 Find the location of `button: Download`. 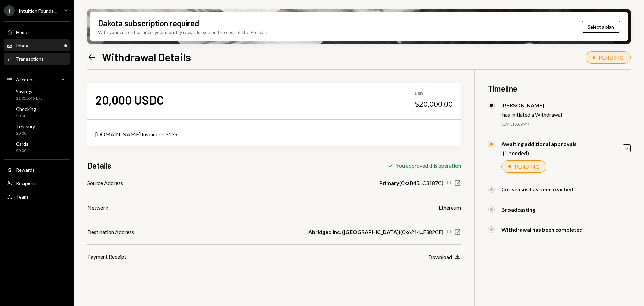

button: Download is located at coordinates (444, 257).